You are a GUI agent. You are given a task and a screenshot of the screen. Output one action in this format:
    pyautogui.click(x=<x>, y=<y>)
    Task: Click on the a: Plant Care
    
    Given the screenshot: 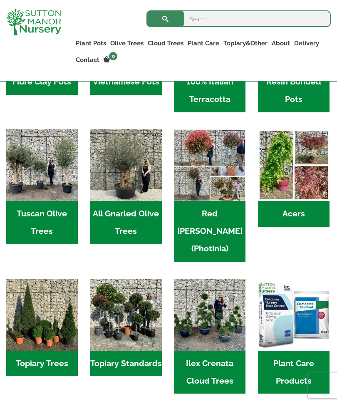 What is the action you would take?
    pyautogui.click(x=203, y=43)
    